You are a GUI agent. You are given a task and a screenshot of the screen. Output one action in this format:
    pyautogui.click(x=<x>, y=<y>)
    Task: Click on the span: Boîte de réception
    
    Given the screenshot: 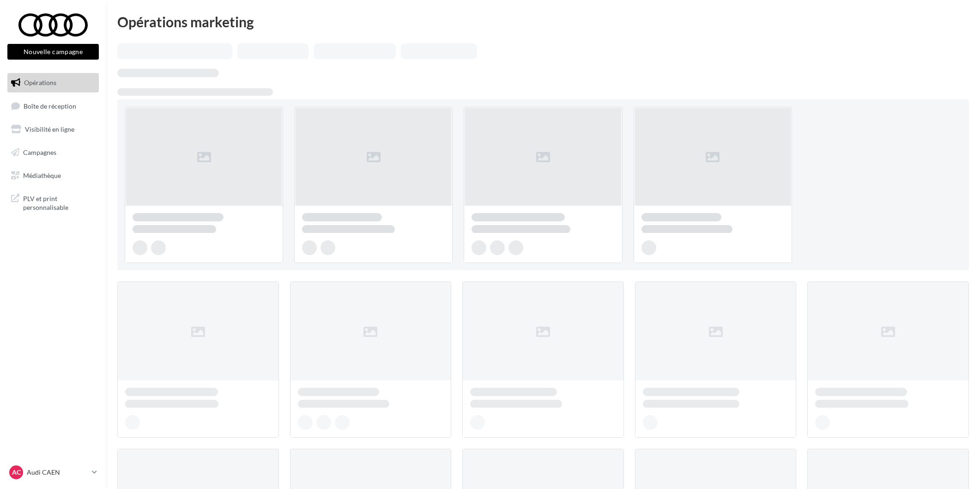 What is the action you would take?
    pyautogui.click(x=50, y=105)
    